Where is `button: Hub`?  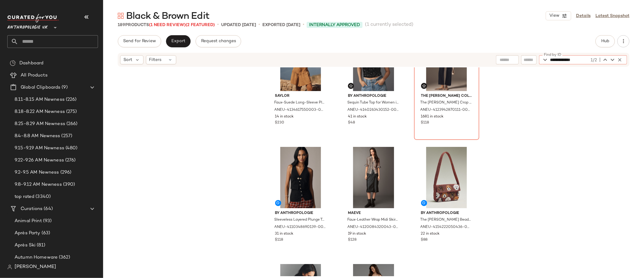
button: Hub is located at coordinates (606, 41).